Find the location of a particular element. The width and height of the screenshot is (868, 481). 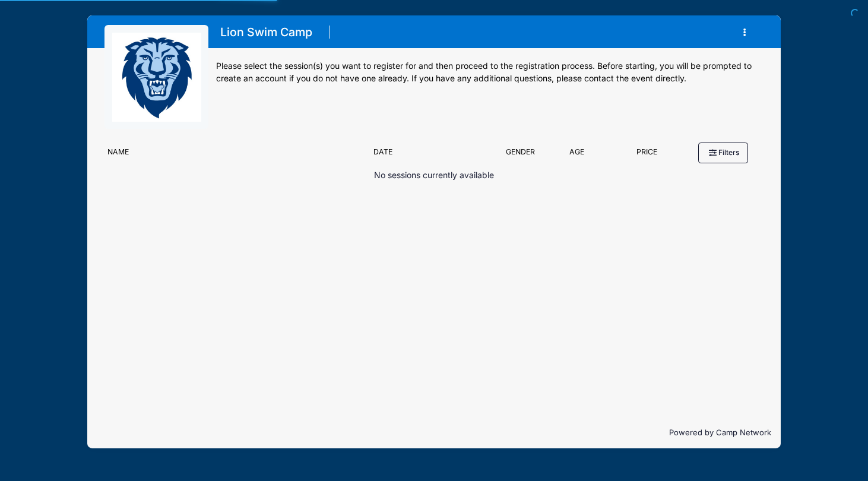

div: Name is located at coordinates (235, 155).